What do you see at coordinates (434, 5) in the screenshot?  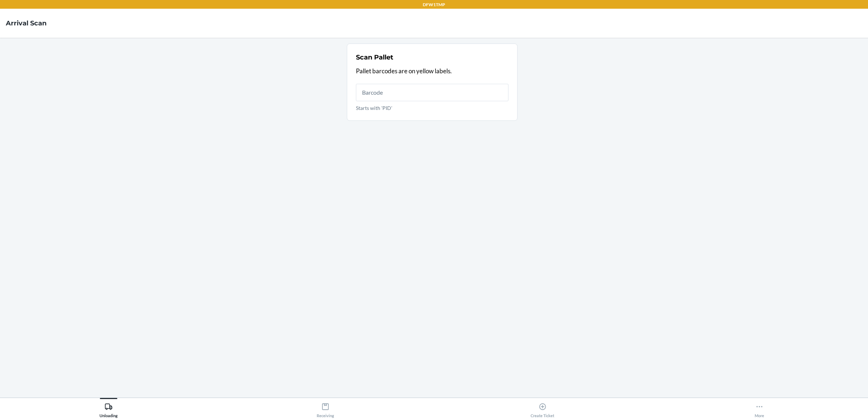 I see `p: DFW1TMP` at bounding box center [434, 5].